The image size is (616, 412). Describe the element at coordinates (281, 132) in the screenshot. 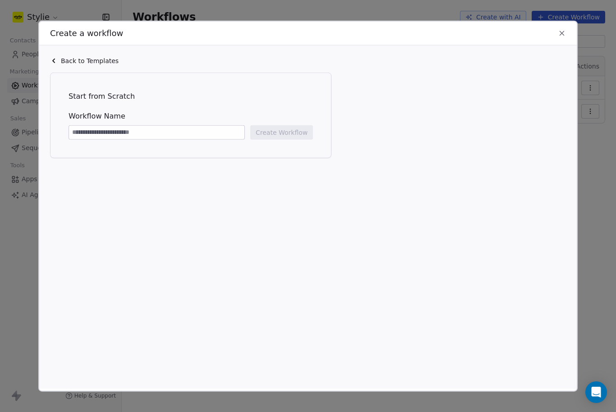

I see `button: Create Workflow` at that location.